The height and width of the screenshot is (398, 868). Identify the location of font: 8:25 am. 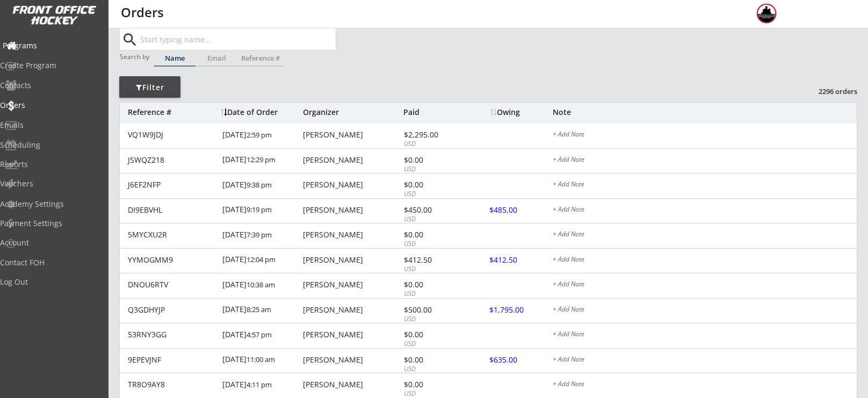
(259, 310).